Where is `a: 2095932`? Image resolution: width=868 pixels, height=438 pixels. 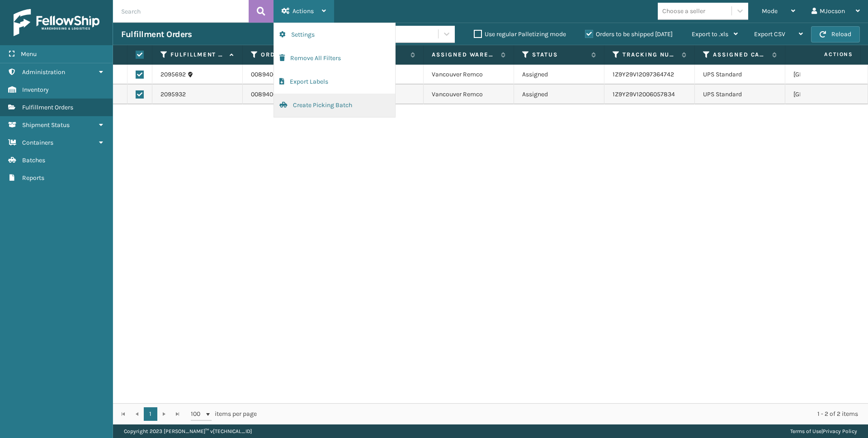 a: 2095932 is located at coordinates (173, 94).